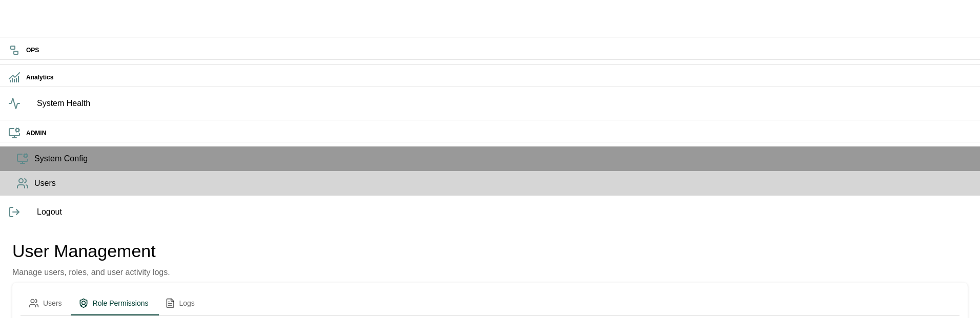  I want to click on span: System Health, so click(505, 104).